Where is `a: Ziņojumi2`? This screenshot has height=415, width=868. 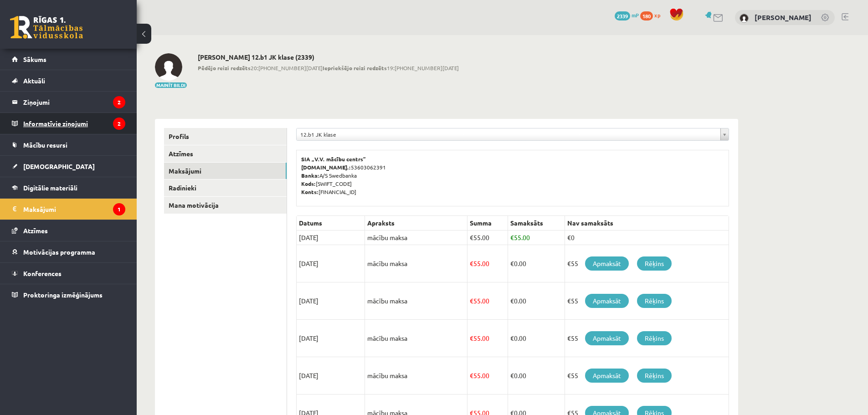 a: Ziņojumi2 is located at coordinates (69, 102).